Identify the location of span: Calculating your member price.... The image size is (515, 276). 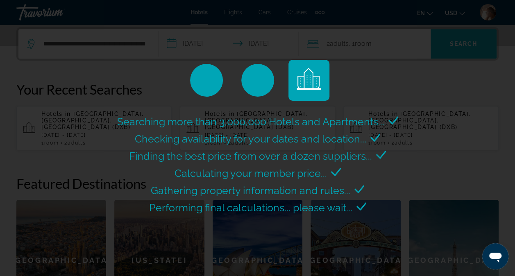
(251, 173).